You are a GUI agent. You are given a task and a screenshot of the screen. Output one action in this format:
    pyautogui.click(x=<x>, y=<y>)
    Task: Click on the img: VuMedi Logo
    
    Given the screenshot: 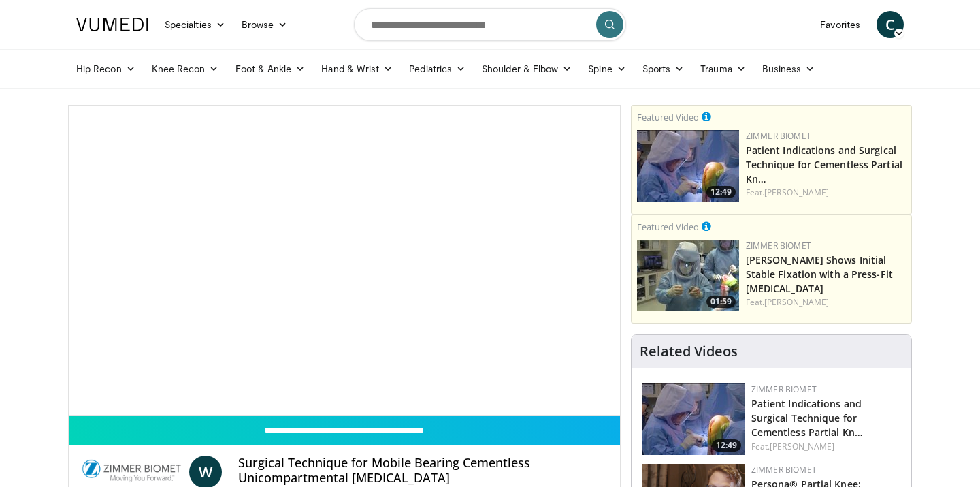 What is the action you would take?
    pyautogui.click(x=112, y=25)
    